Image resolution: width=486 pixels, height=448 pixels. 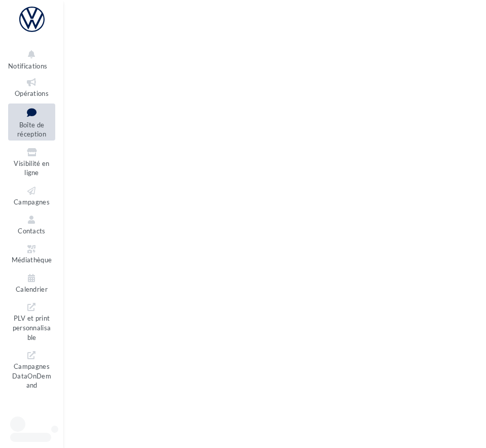 What do you see at coordinates (31, 202) in the screenshot?
I see `span: Campagnes` at bounding box center [31, 202].